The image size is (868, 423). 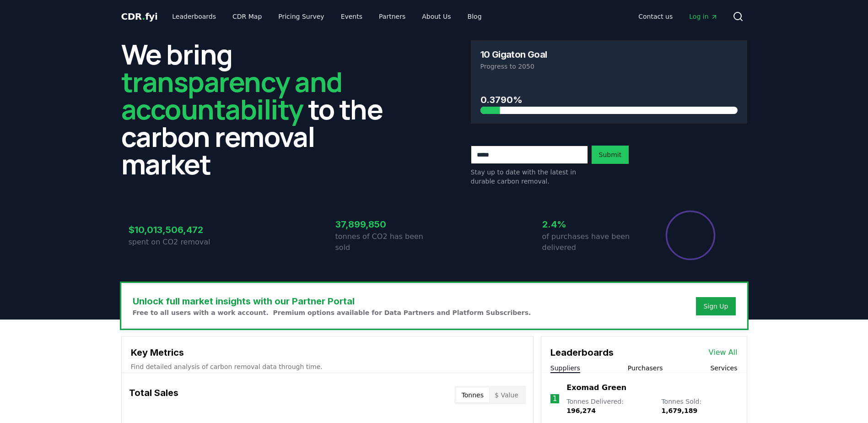 What do you see at coordinates (723, 368) in the screenshot?
I see `button: Services` at bounding box center [723, 368].